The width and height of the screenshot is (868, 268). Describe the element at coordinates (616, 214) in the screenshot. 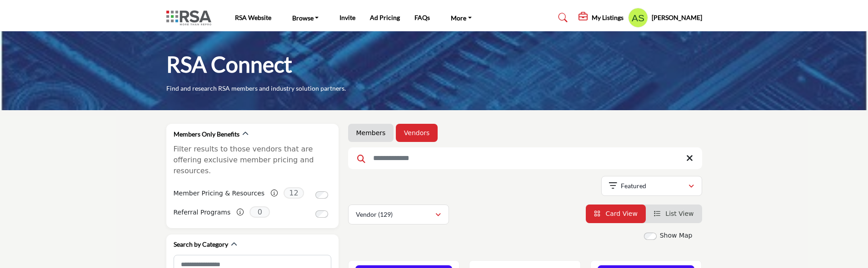

I see `a: View Card` at that location.